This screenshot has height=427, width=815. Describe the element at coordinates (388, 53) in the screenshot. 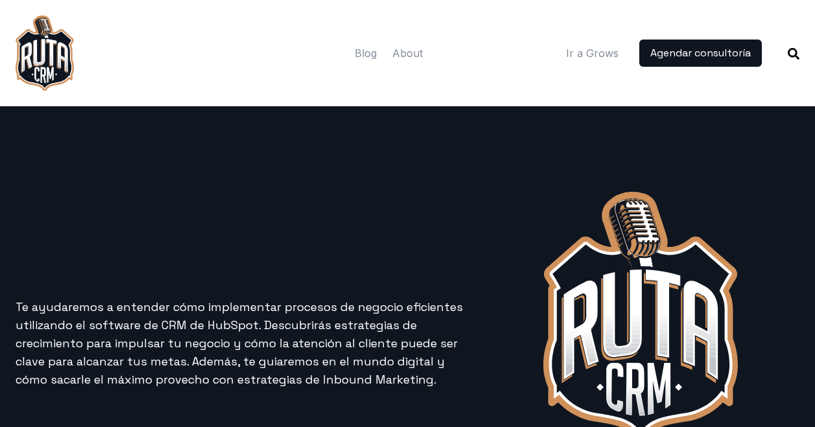

I see `nav: Main menu` at that location.